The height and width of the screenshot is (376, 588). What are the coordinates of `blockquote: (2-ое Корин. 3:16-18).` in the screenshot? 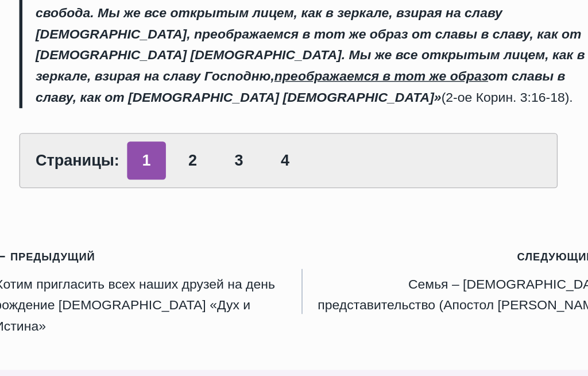 It's located at (294, 83).